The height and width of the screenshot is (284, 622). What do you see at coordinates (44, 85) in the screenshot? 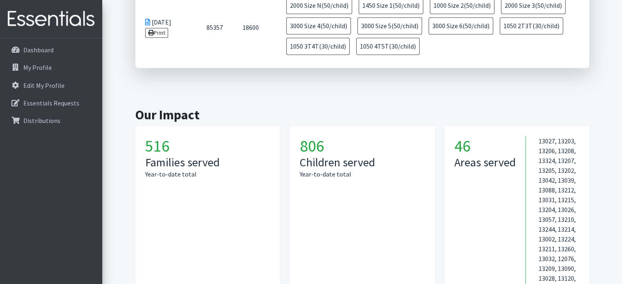
I see `p: Edit My Profile` at bounding box center [44, 85].